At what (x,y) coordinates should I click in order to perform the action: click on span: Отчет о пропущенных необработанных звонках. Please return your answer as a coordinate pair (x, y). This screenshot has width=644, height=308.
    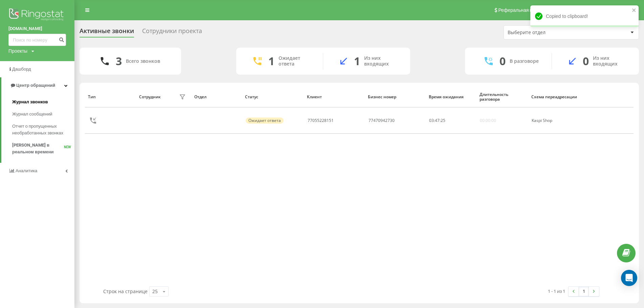
    Looking at the image, I should click on (42, 130).